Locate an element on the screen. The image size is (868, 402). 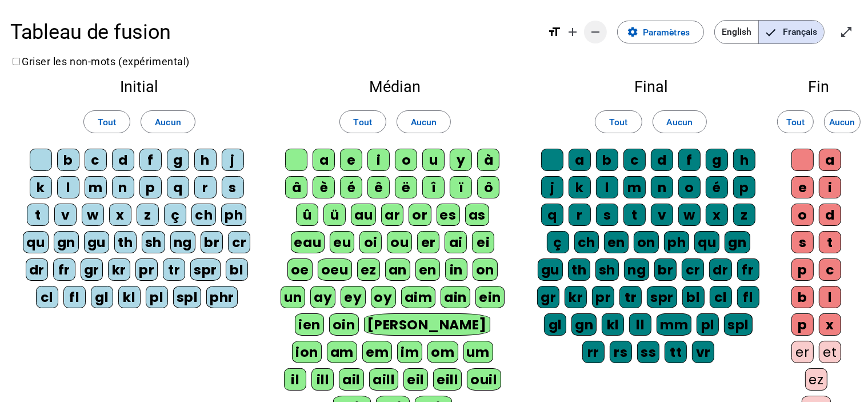
div: i is located at coordinates (378, 160).